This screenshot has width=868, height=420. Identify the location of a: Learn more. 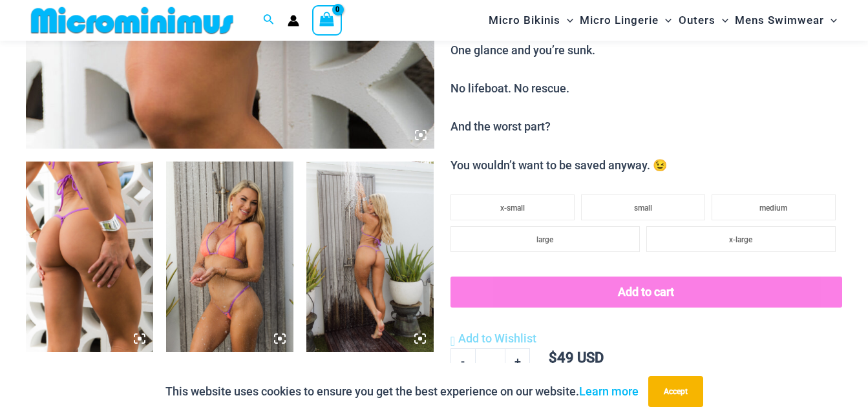
(609, 391).